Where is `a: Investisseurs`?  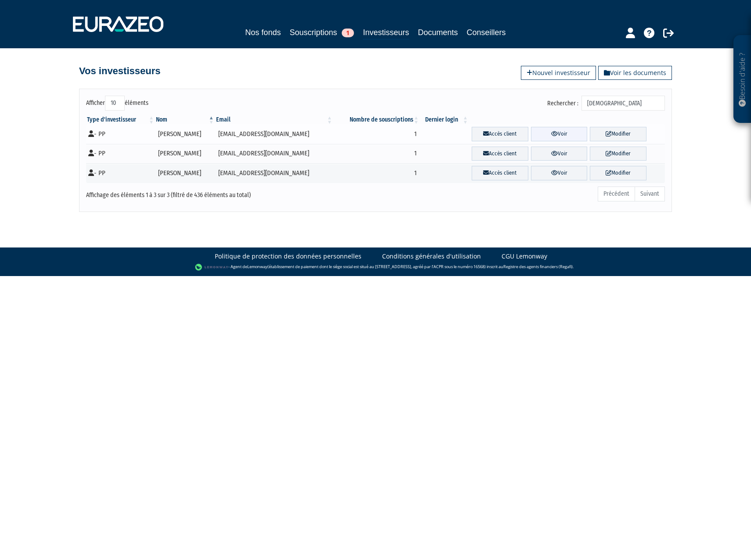
a: Investisseurs is located at coordinates (385, 33).